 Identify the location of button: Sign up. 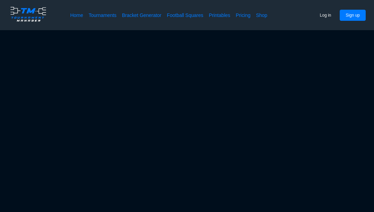
(352, 15).